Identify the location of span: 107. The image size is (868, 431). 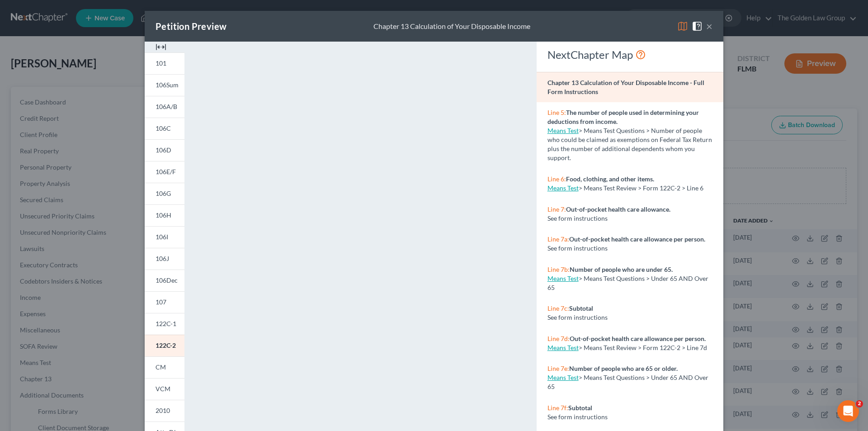
(161, 301).